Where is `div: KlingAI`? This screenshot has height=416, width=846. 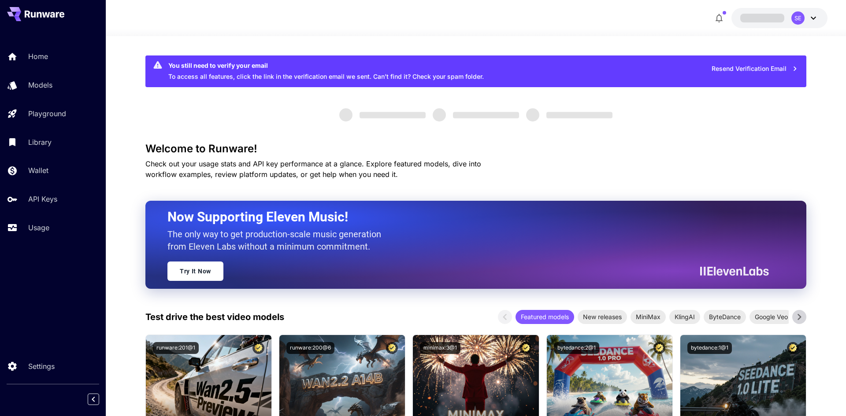
div: KlingAI is located at coordinates (684, 317).